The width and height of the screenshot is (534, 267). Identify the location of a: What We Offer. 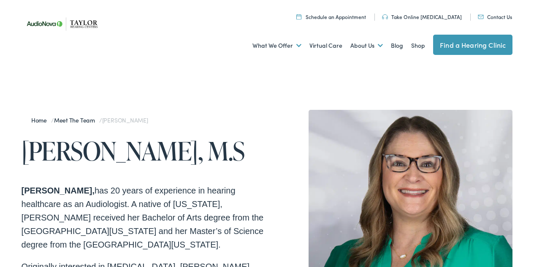
(277, 46).